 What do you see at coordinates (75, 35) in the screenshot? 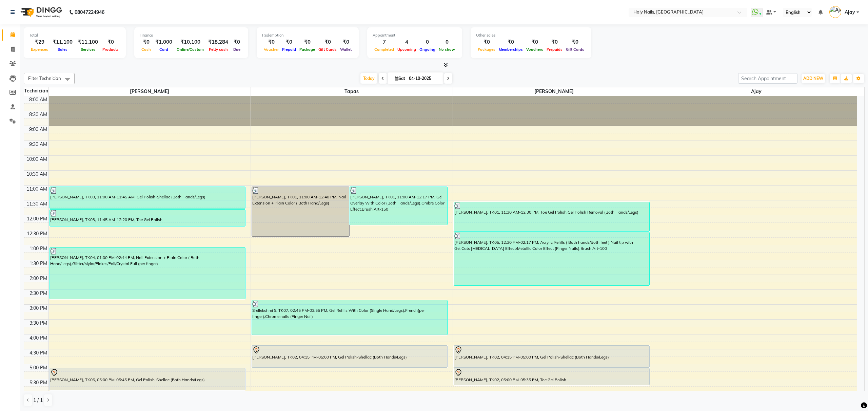
I see `div: Total` at bounding box center [75, 35].